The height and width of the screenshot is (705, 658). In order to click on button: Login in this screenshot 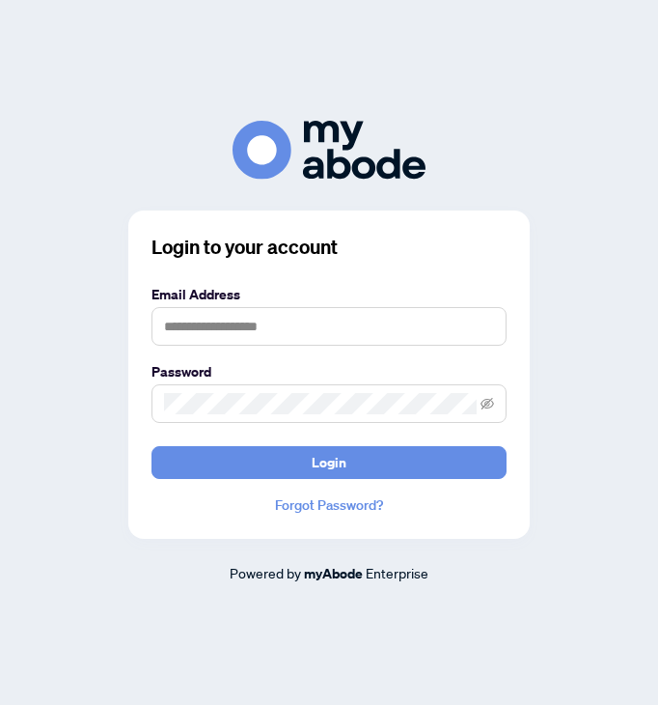, I will do `click(329, 462)`.